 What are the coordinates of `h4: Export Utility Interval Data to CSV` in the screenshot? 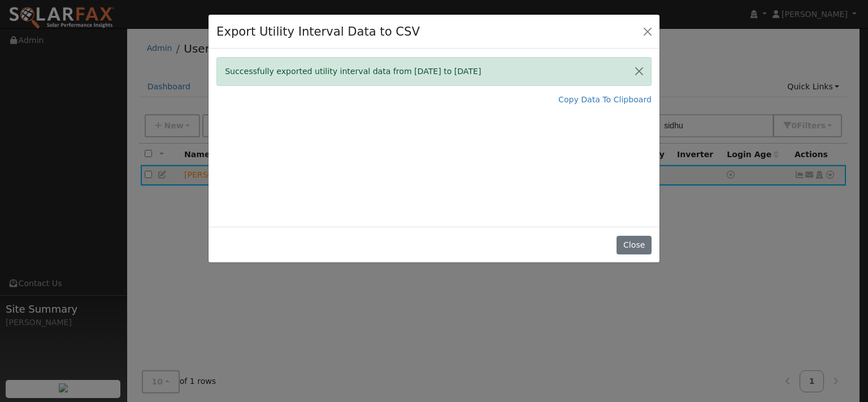 It's located at (318, 32).